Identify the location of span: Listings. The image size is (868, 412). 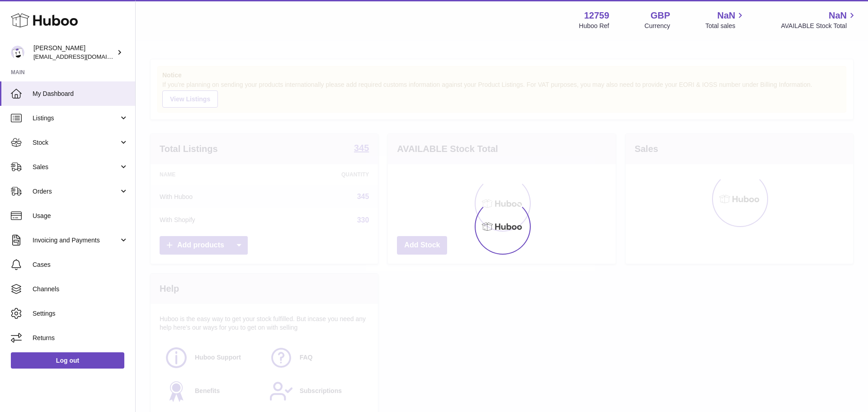
(76, 118).